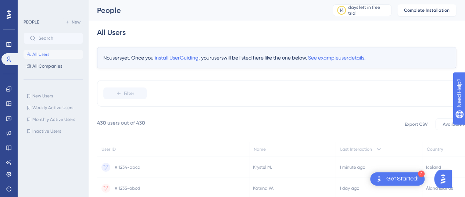  I want to click on input: Search, so click(58, 38).